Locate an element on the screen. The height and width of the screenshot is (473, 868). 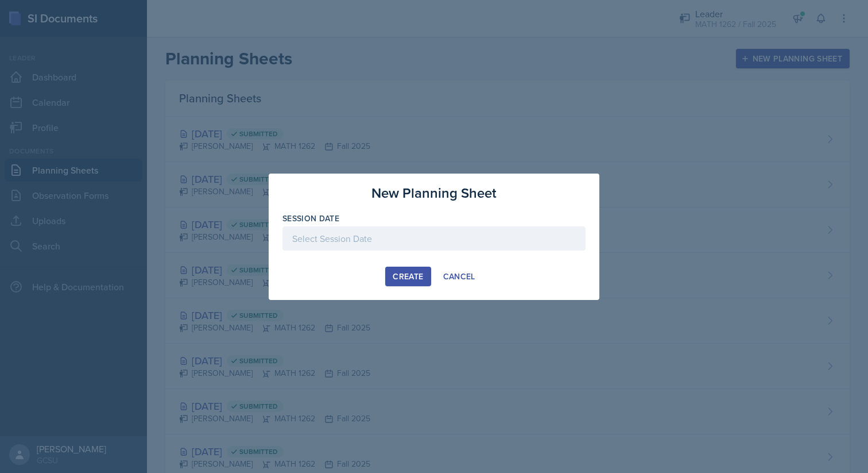
h3: New Planning Sheet is located at coordinates (434, 193).